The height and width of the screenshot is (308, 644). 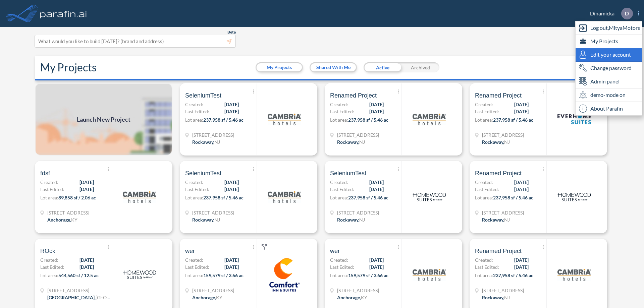 I want to click on div: Dinamicka, so click(x=609, y=14).